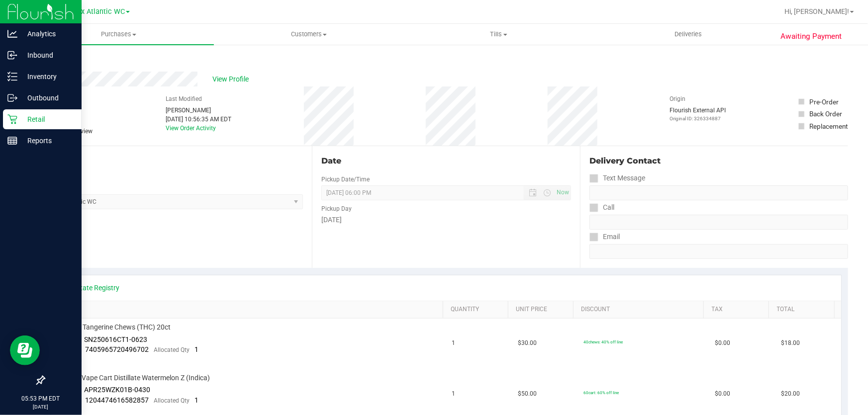  Describe the element at coordinates (828, 126) in the screenshot. I see `div: Replacement` at that location.